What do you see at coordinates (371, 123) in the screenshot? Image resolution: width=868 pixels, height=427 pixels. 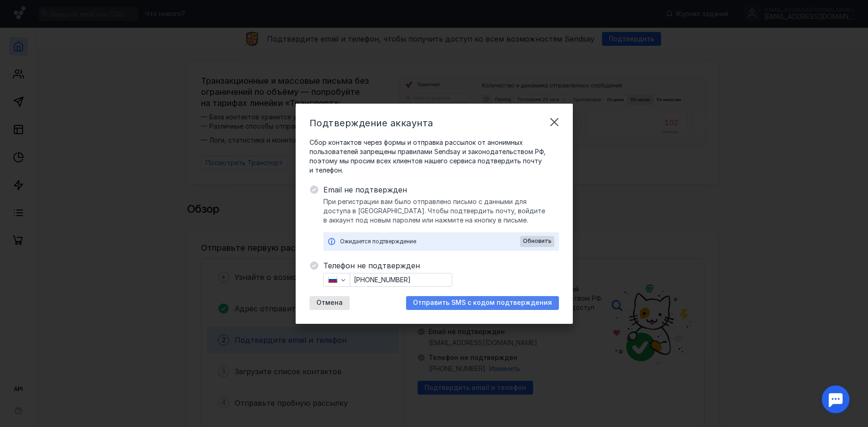 I see `span: Подтверждение аккаунта` at bounding box center [371, 123].